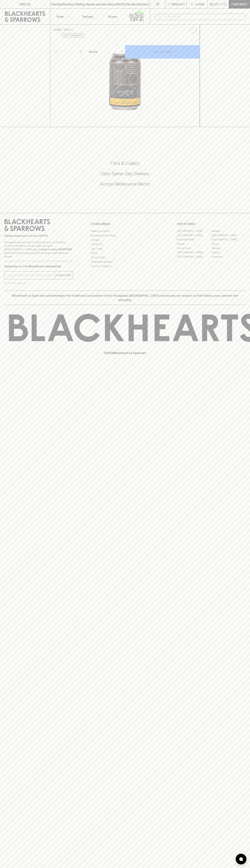 This screenshot has height=868, width=250. Describe the element at coordinates (64, 275) in the screenshot. I see `button: SUBSCRIBE` at that location.